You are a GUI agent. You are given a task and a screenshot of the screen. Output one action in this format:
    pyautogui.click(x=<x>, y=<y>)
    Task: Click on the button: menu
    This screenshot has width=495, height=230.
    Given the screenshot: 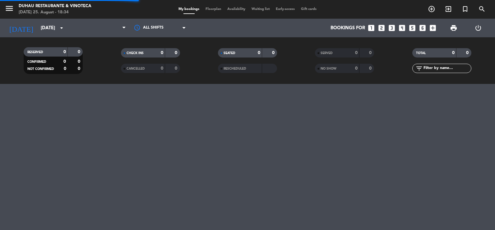 What is the action you would take?
    pyautogui.click(x=9, y=9)
    